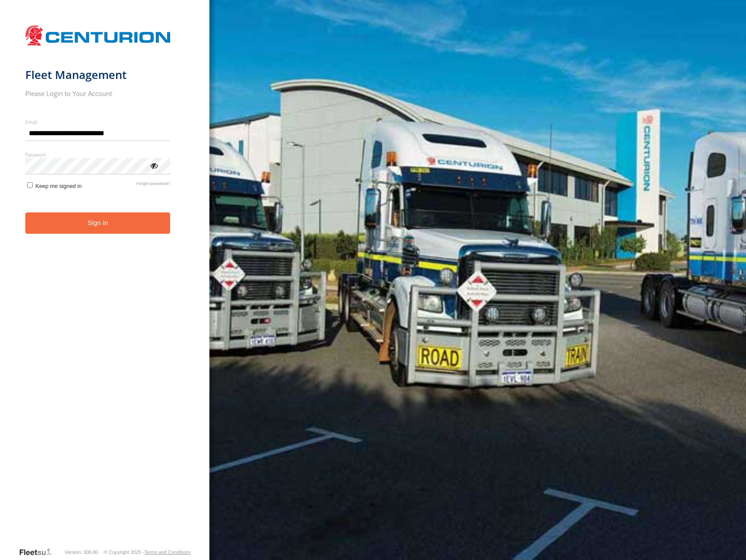 The height and width of the screenshot is (560, 746). I want to click on div: © Copyright 2025 -, so click(147, 552).